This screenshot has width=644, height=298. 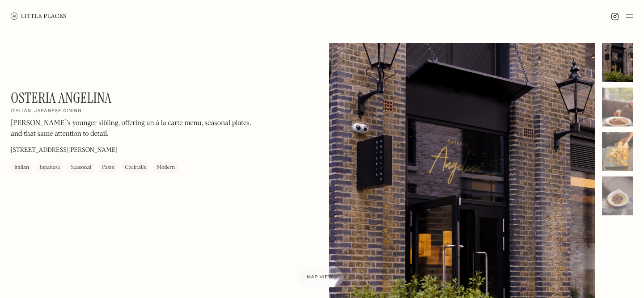 I want to click on span: Map view, so click(x=320, y=277).